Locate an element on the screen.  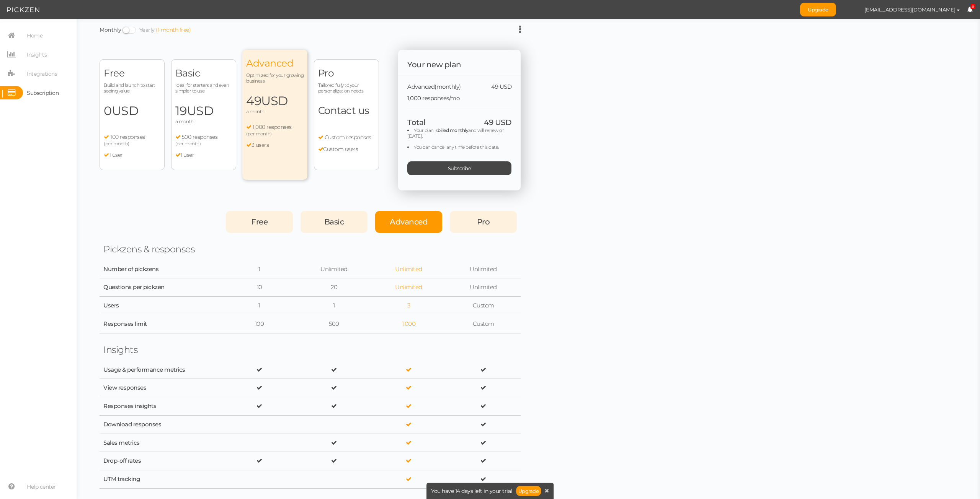
div: 1,000 is located at coordinates (409, 324).